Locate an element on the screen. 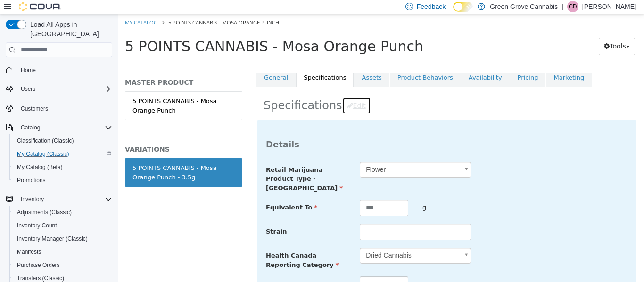 The height and width of the screenshot is (282, 644). button: Adjustments (Classic) is located at coordinates (63, 212).